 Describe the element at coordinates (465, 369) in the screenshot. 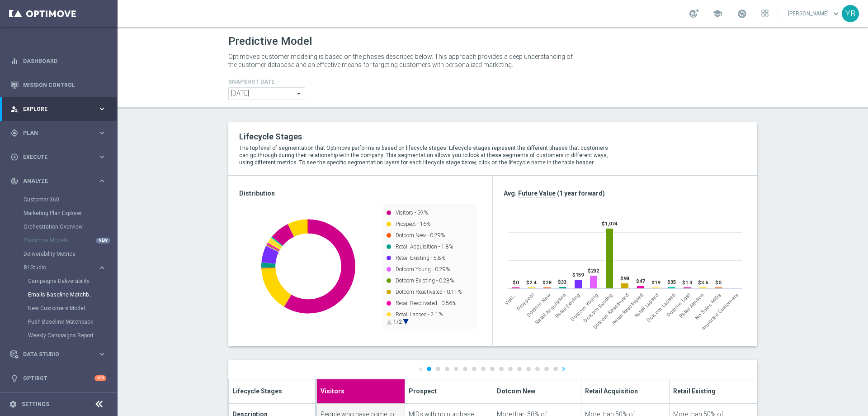

I see `a: 5` at that location.